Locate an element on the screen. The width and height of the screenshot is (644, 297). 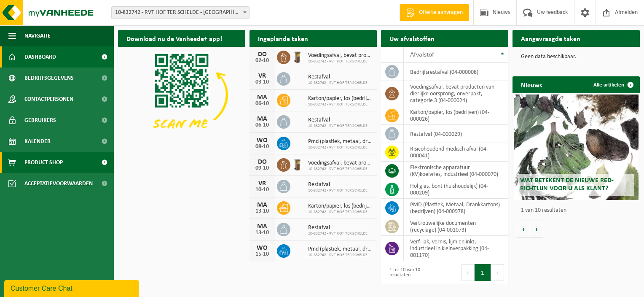
span: Bedrijfsgegevens is located at coordinates (49, 78).